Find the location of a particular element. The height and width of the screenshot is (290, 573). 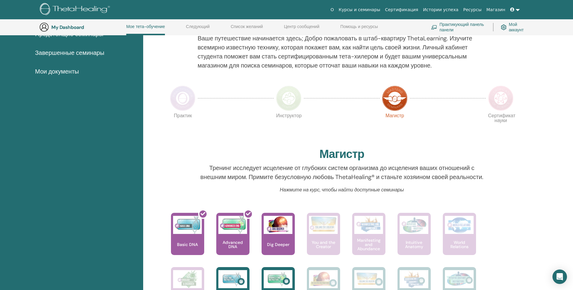

img: World Relations is located at coordinates (459, 225).